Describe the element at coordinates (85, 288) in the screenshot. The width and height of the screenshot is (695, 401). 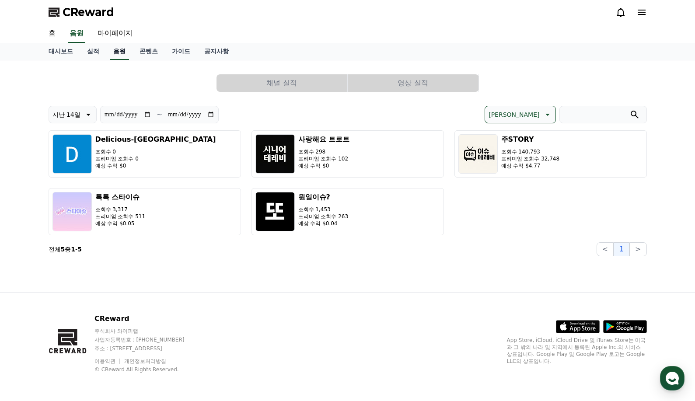
I see `a: 대화` at that location.